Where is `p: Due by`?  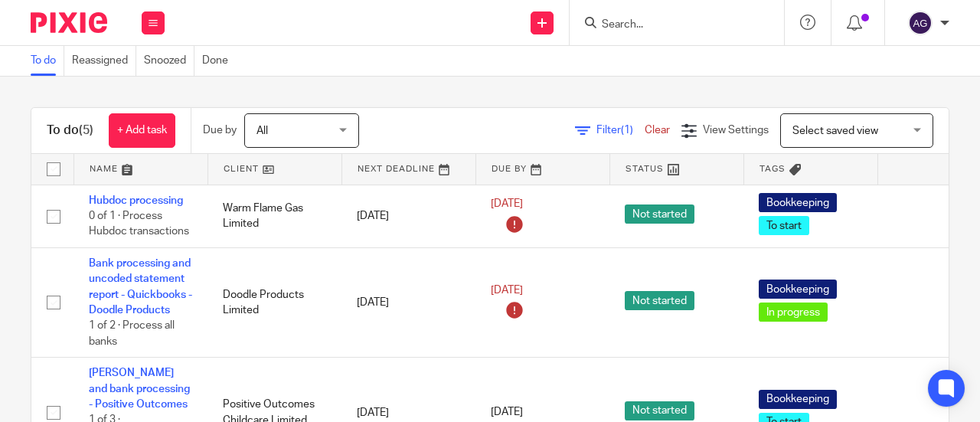
p: Due by is located at coordinates (220, 130).